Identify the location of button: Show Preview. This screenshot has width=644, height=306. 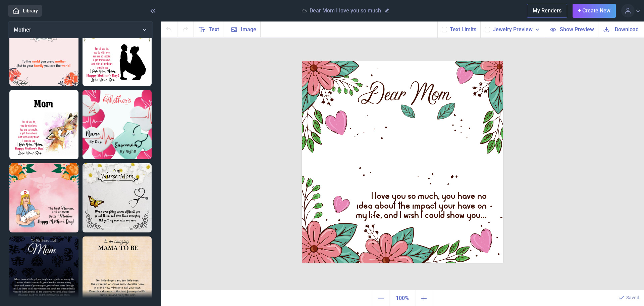
(571, 29).